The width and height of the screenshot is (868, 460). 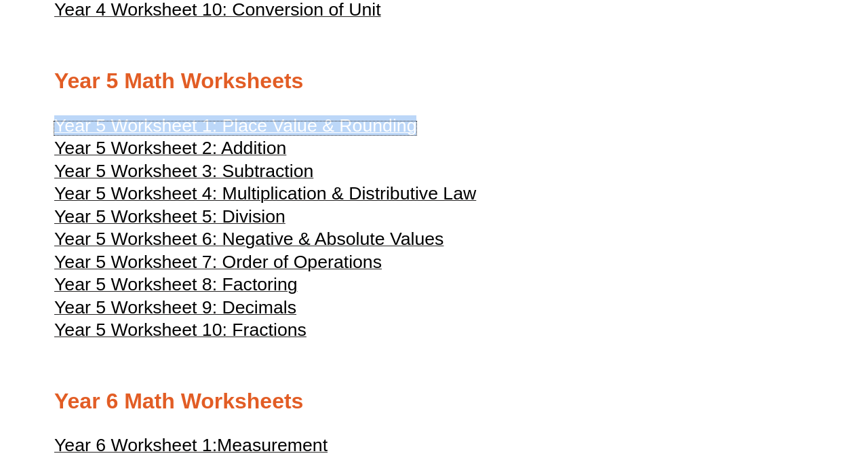 I want to click on span: Year 5 Worksheet 1: Place Value & Rounding, so click(x=235, y=125).